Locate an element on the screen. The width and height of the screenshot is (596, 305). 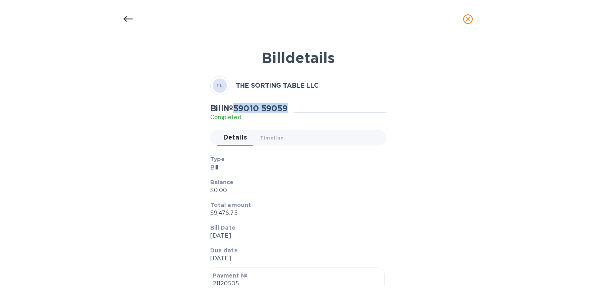
p: $0.00 is located at coordinates (295, 190).